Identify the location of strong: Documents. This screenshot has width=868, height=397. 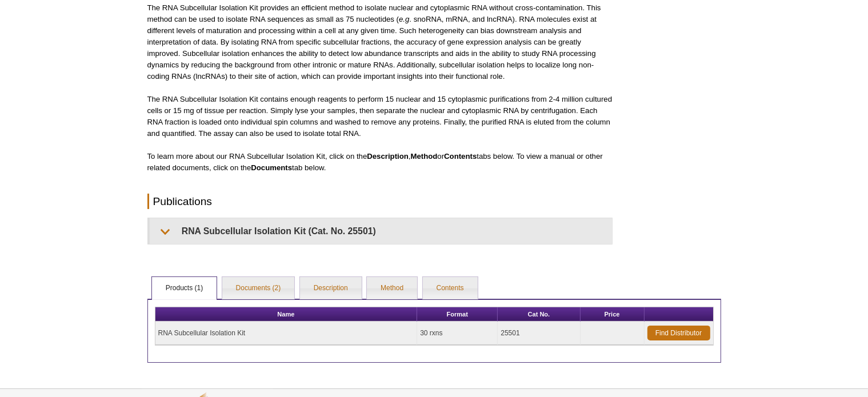
(272, 168).